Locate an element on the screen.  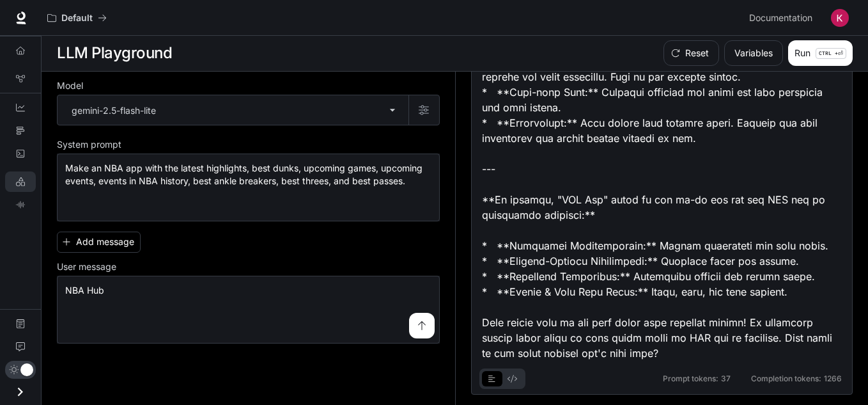
a: Feedback is located at coordinates (21, 347).